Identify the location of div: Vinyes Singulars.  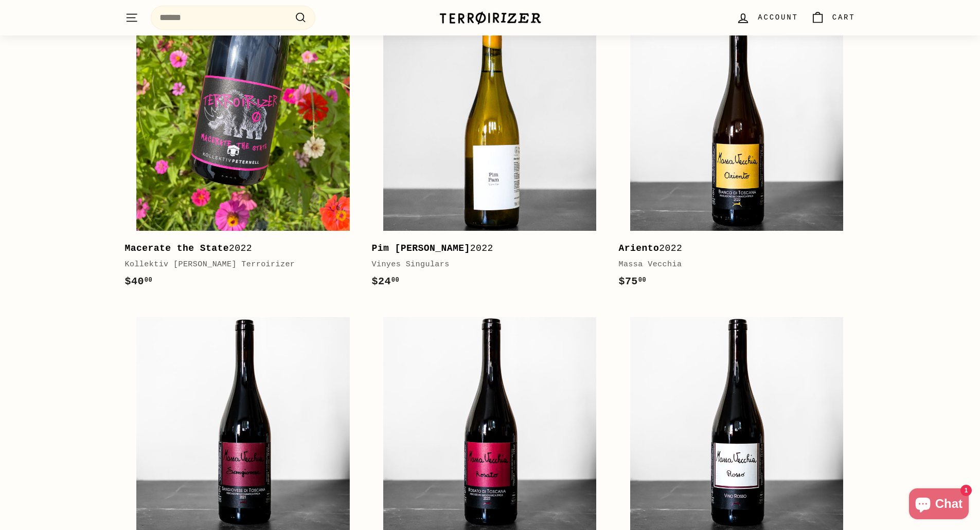
(485, 265).